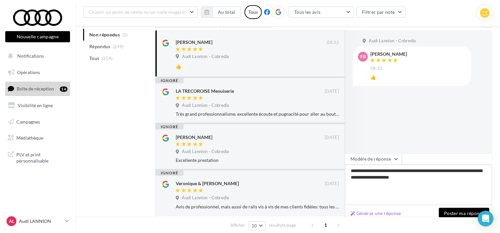 The image size is (500, 233). Describe the element at coordinates (137, 12) in the screenshot. I see `span: Choisir un point de vente ou un code magasin` at that location.